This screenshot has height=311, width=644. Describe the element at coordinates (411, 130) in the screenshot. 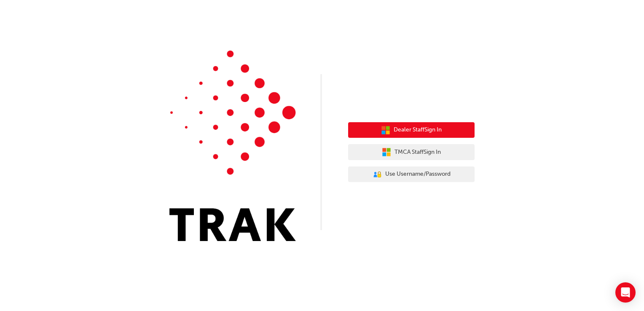

I see `button: Dealer StaffSign In` at that location.